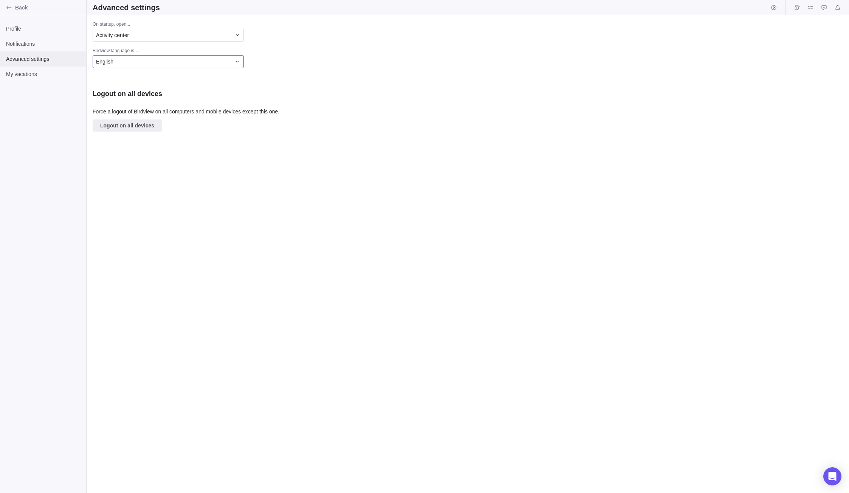 The height and width of the screenshot is (493, 849). I want to click on a: Time logs, so click(797, 9).